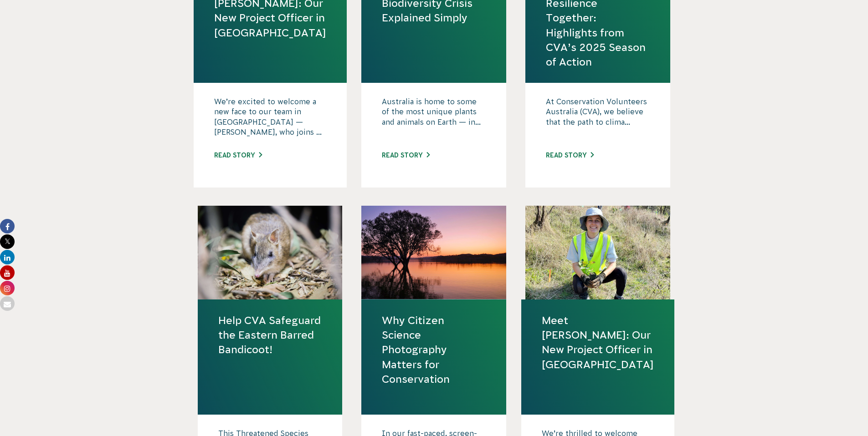 The image size is (868, 436). What do you see at coordinates (434, 119) in the screenshot?
I see `p: Australia is home to some of the most unique plants and animals on Earth — in...` at bounding box center [434, 119].